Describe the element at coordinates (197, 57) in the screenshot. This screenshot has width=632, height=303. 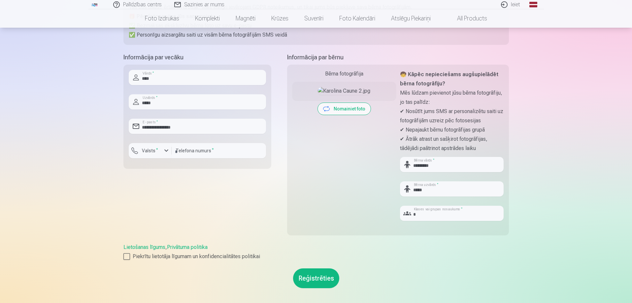
I see `h5: Informācija par vecāku` at that location.